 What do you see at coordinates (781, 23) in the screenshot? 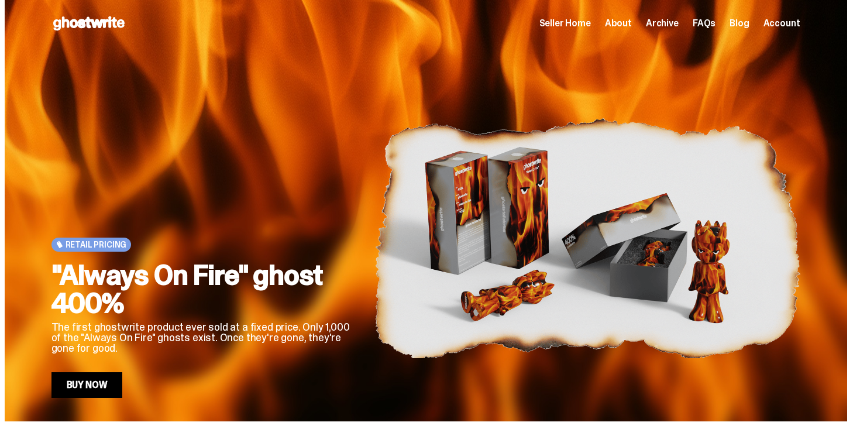
I see `span: Account` at bounding box center [781, 23].